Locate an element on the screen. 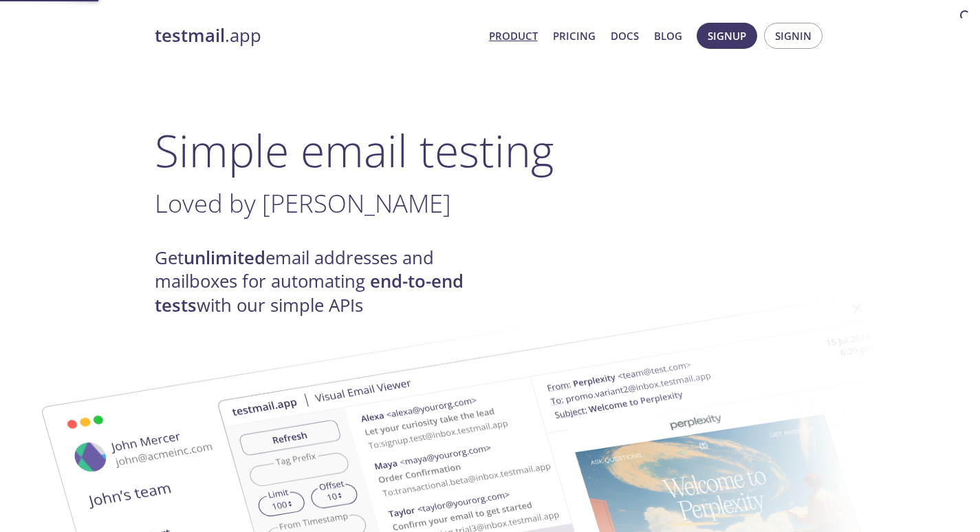 The image size is (980, 532). span: Signin is located at coordinates (793, 35).